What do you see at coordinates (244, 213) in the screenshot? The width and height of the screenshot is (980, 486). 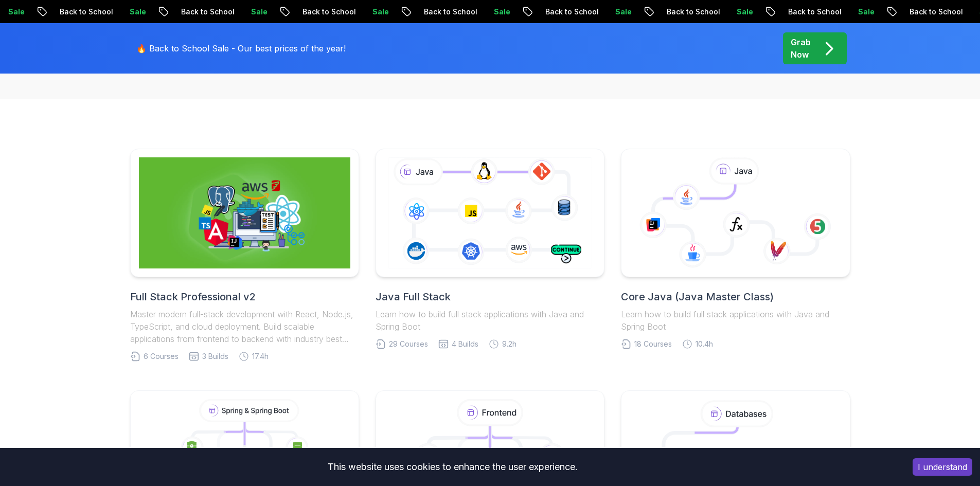 I see `img: Full Stack Professional v2` at bounding box center [244, 213].